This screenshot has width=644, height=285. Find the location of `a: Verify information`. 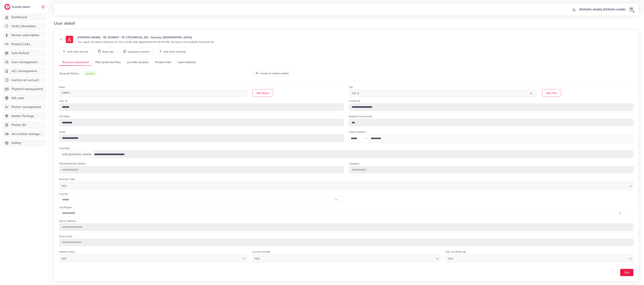

a: Verify information is located at coordinates (24, 26).